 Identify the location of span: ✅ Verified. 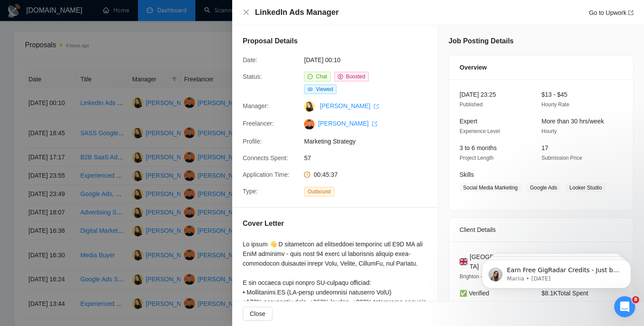
(475, 293).